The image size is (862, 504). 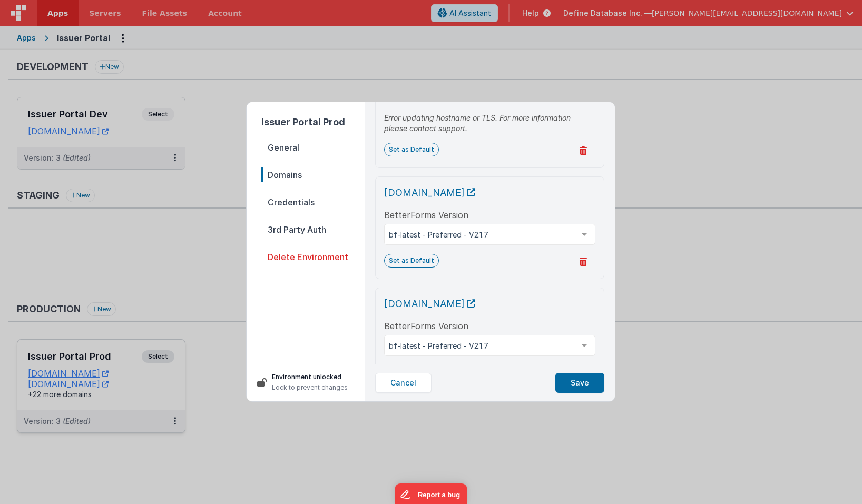 I want to click on span: Delete Environment, so click(x=313, y=257).